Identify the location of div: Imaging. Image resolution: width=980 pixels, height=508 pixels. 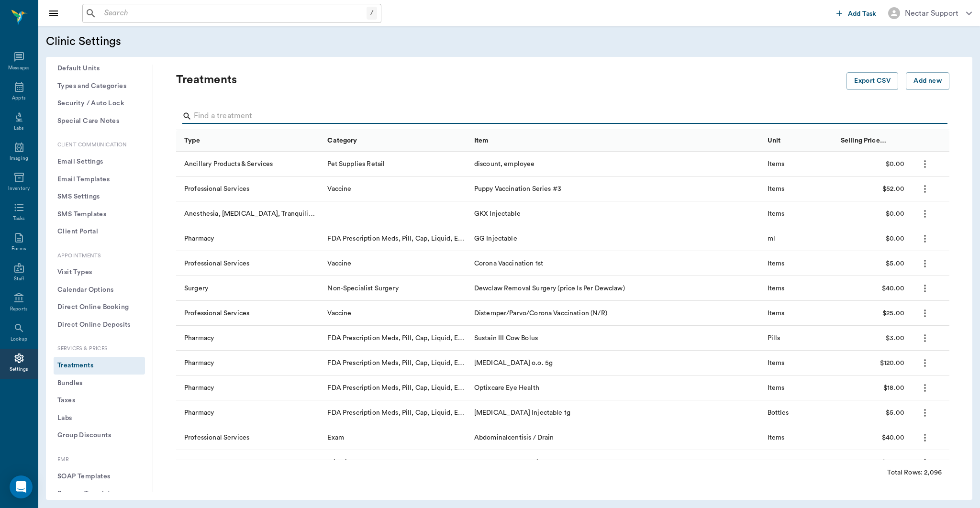
(18, 158).